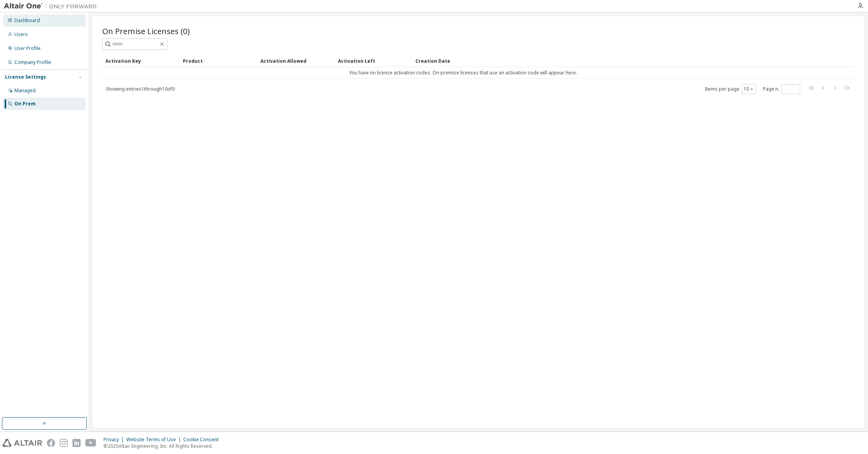 Image resolution: width=868 pixels, height=454 pixels. Describe the element at coordinates (163, 446) in the screenshot. I see `p: © 2025 Altair Engineering, Inc. All Rights Reserved.` at that location.